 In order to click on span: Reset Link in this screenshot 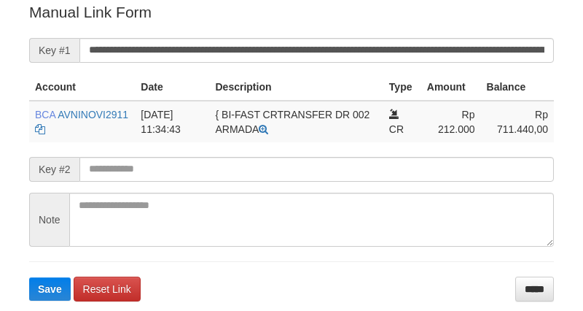, I will do `click(107, 289)`.